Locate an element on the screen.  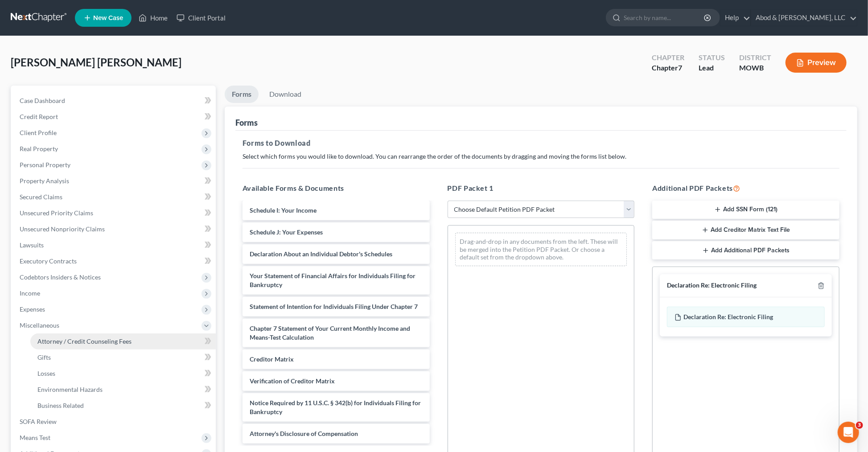
div: Status is located at coordinates (711, 57).